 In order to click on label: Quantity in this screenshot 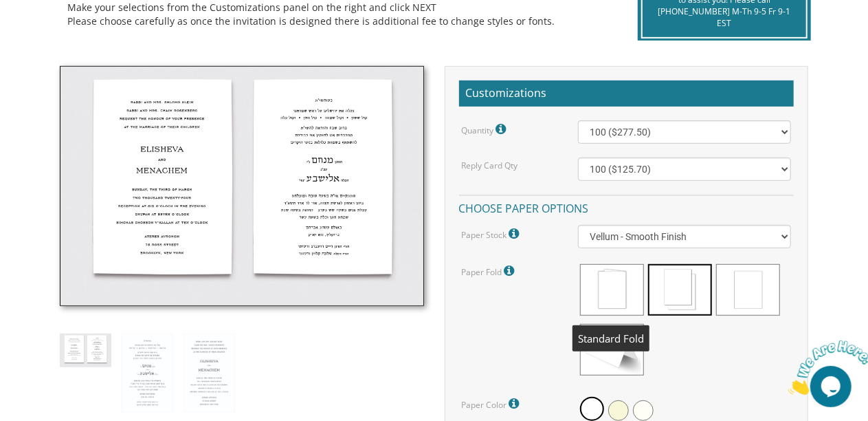, I will do `click(485, 129)`.